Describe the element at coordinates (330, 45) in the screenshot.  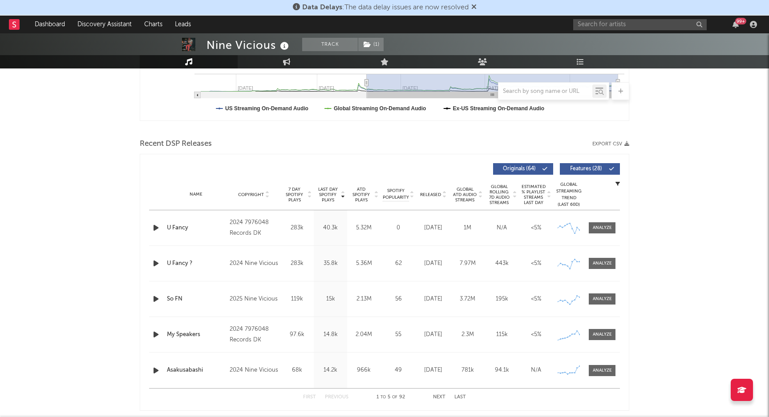
I see `button: Track` at that location.